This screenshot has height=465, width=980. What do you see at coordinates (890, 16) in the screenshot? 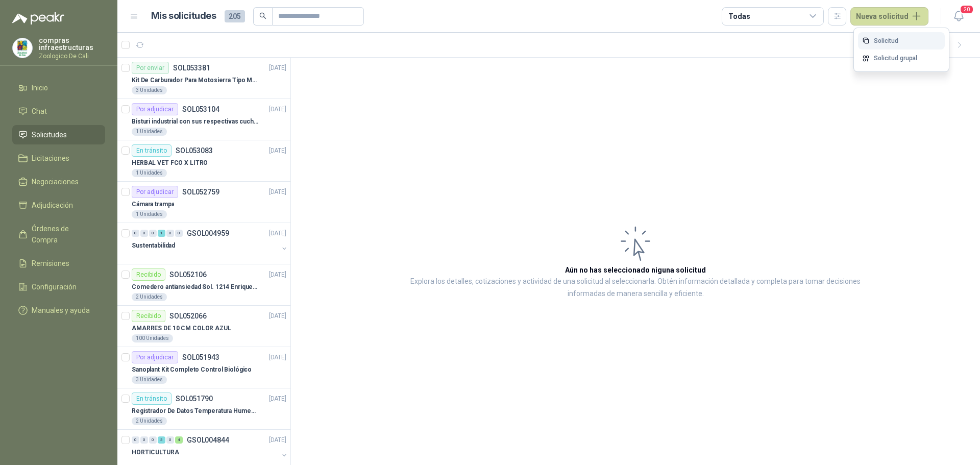
I see `button: Nueva solicitud` at bounding box center [890, 16].